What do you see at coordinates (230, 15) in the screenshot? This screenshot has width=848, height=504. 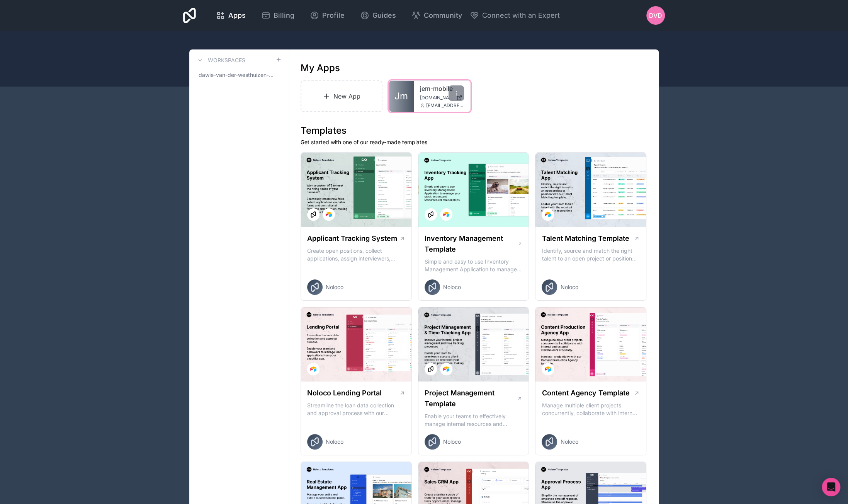 I see `a: Apps` at bounding box center [230, 15].